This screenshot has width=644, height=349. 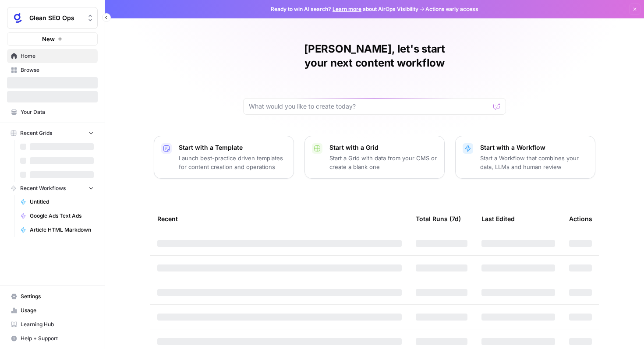 I want to click on p: Launch best-practice driven templates for content creation and operations, so click(x=233, y=163).